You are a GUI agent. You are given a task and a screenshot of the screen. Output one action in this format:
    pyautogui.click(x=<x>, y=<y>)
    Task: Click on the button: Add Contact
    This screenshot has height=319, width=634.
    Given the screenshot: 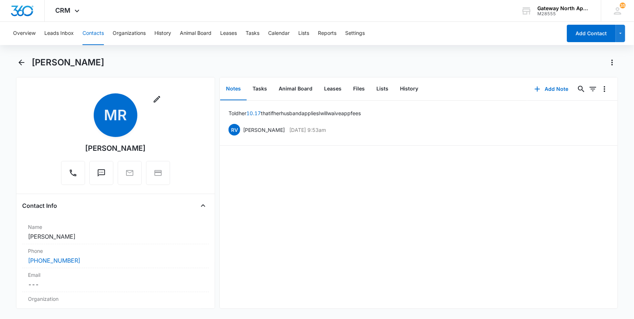 What is the action you would take?
    pyautogui.click(x=591, y=33)
    